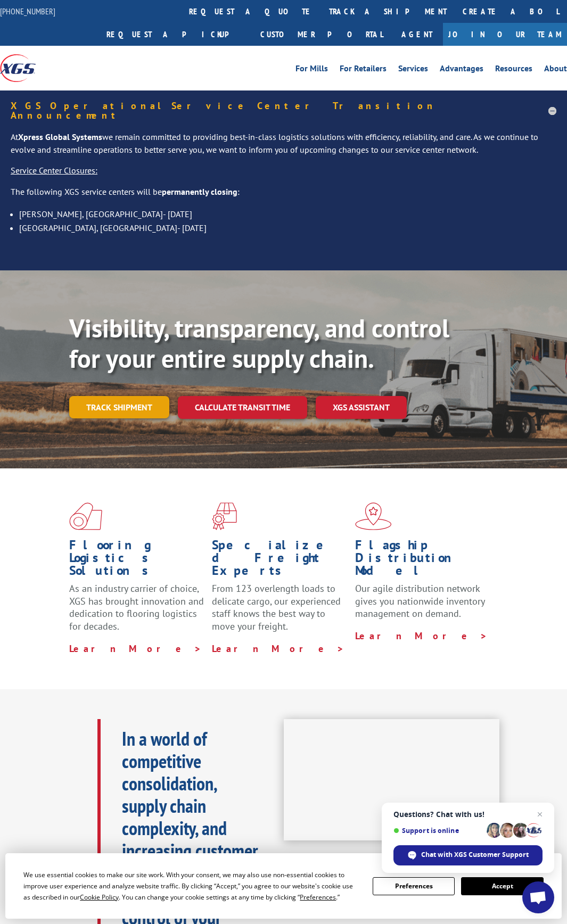  I want to click on h1: Specialized Freight Experts, so click(279, 561).